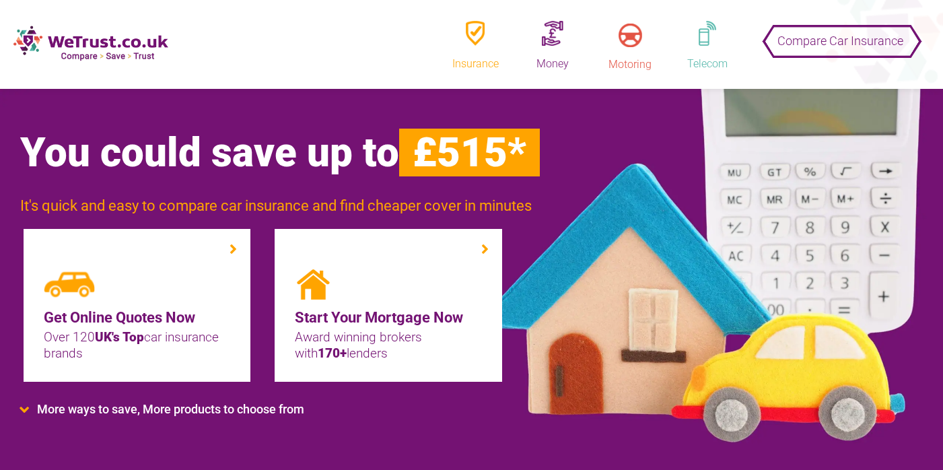  I want to click on div: Money, so click(552, 64).